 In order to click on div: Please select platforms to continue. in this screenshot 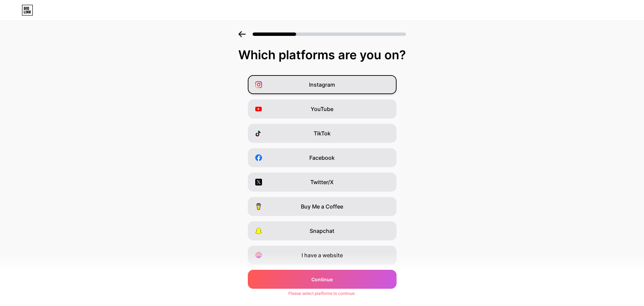, I will do `click(322, 293)`.